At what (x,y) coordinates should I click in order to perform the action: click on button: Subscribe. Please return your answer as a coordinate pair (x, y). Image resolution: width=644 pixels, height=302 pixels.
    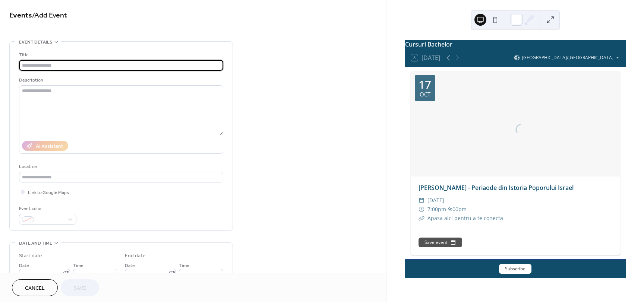
    Looking at the image, I should click on (515, 269).